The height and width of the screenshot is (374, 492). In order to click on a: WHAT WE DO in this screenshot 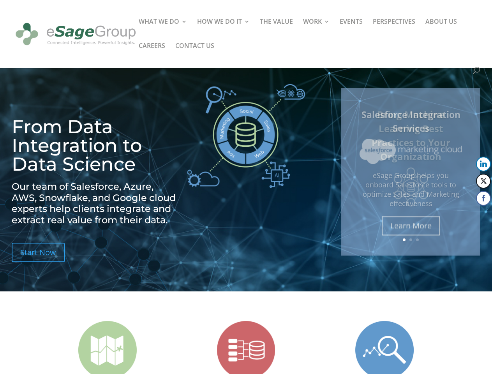, I will do `click(163, 31)`.